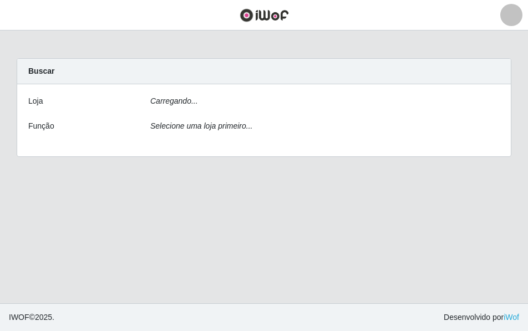  What do you see at coordinates (35, 101) in the screenshot?
I see `label: Loja` at bounding box center [35, 101].